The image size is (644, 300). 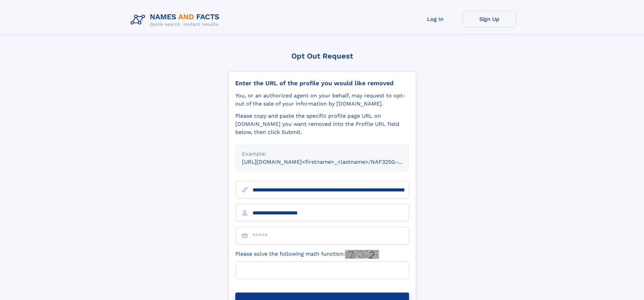 I want to click on div: Enter the URL of the profile you would like removed, so click(x=322, y=83).